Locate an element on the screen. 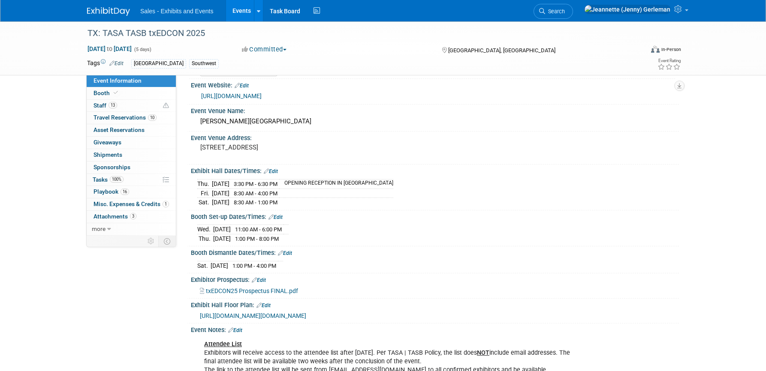  button: Committed is located at coordinates (264, 49).